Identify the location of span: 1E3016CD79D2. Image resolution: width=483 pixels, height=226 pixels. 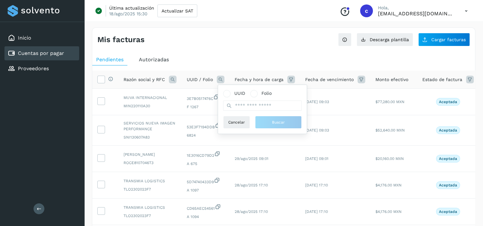
(205, 154).